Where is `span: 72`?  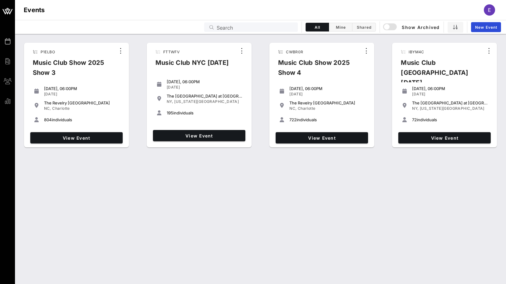 span: 72 is located at coordinates (414, 120).